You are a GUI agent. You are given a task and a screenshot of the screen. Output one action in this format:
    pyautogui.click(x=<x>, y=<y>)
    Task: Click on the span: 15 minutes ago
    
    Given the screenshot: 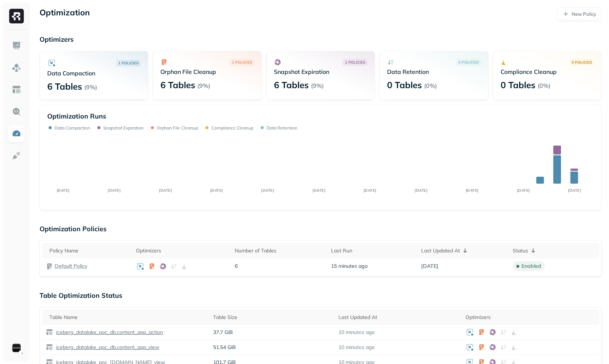 What is the action you would take?
    pyautogui.click(x=349, y=266)
    